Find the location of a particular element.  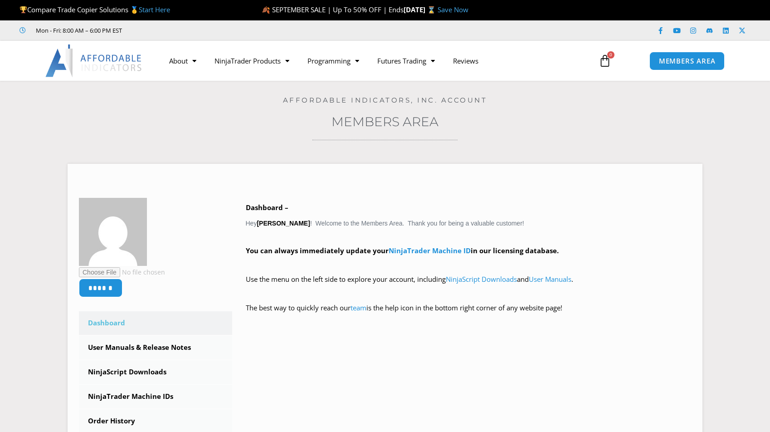

div: Hey ! Welcome to the Members Area. Thank you for being a valuable customer! is located at coordinates (469, 264).